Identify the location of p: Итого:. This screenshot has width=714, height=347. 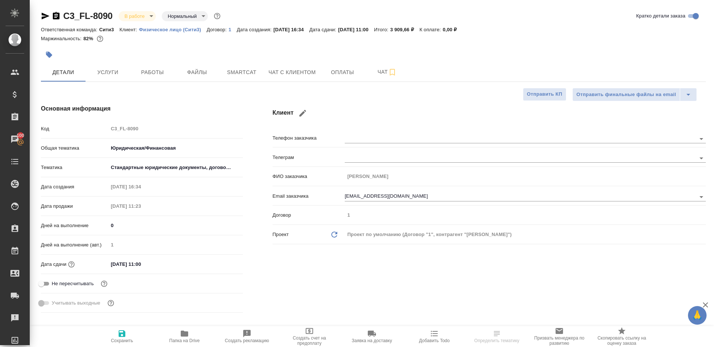
(382, 29).